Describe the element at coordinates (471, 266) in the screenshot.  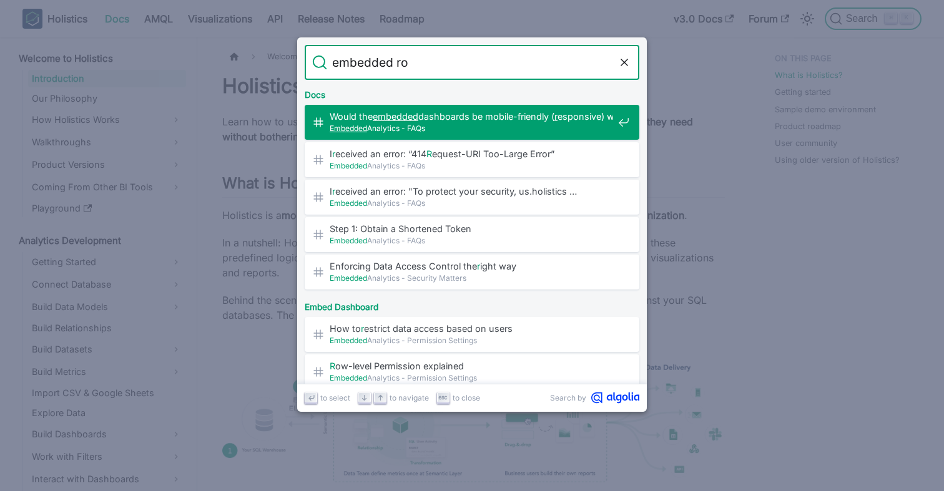
I see `span: Enforcing Data Access Control the ight way​` at that location.